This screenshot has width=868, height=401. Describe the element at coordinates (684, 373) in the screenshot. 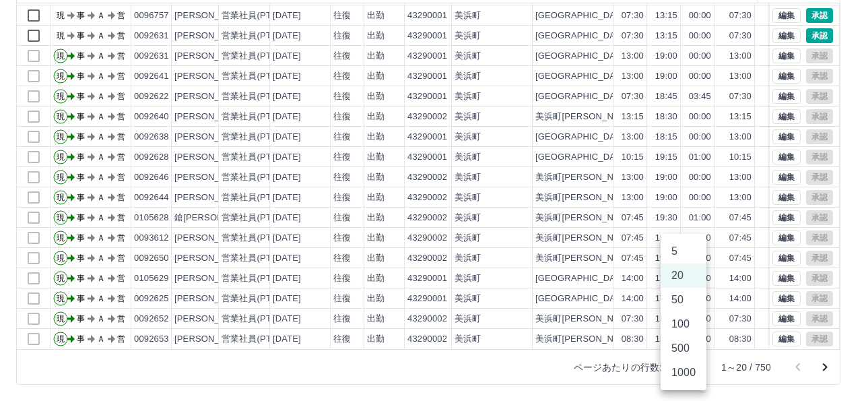

I see `li: 1000` at that location.